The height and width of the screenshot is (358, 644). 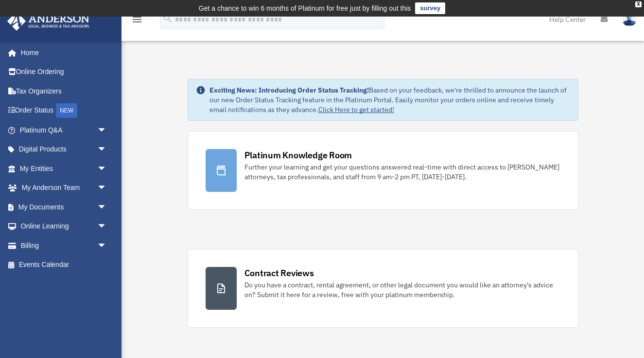 I want to click on a: Order StatusNEW, so click(x=64, y=111).